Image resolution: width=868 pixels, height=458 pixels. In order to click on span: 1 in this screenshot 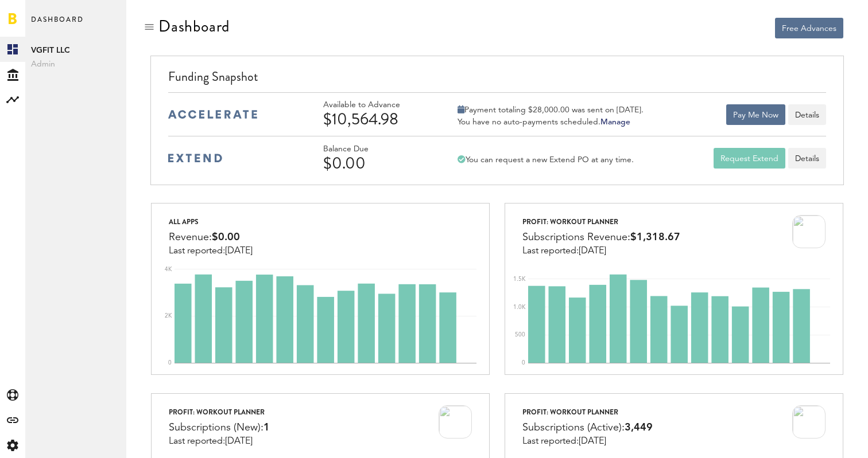, I will do `click(266, 428)`.